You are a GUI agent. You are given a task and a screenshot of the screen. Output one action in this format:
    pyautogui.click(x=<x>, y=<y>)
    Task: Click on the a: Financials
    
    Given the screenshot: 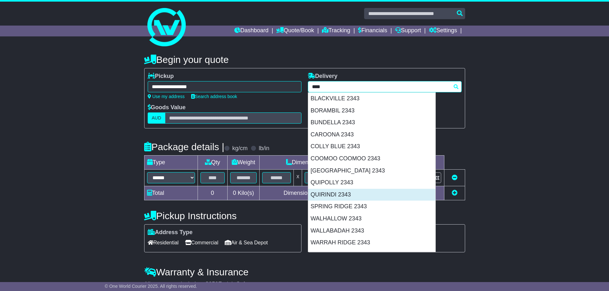 What is the action you would take?
    pyautogui.click(x=372, y=31)
    